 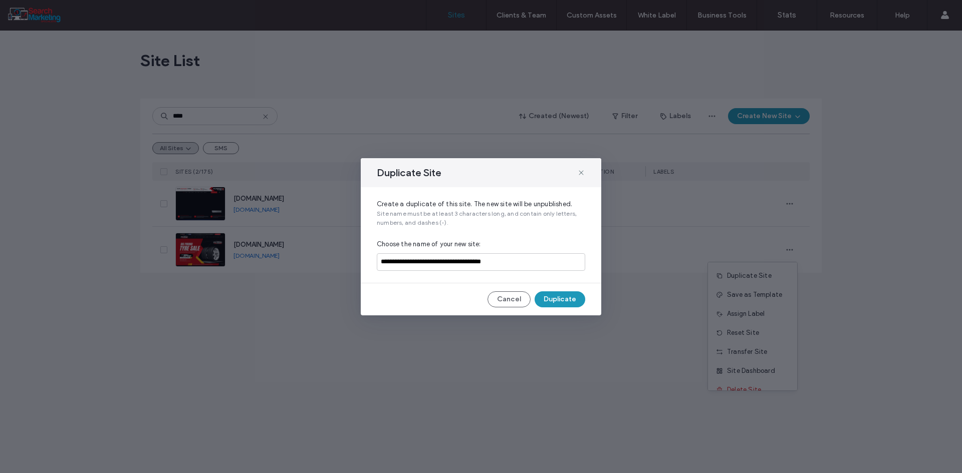 I want to click on span: Choose the name of your new site:, so click(x=481, y=244).